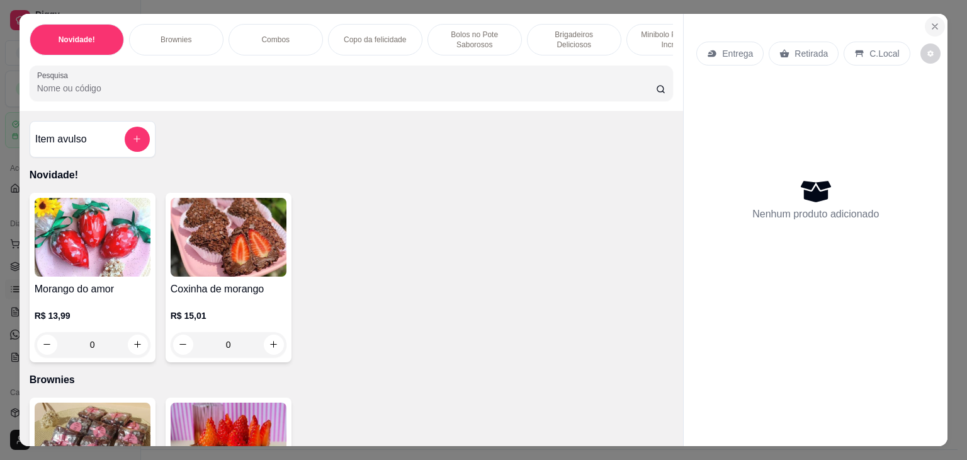 This screenshot has width=967, height=460. Describe the element at coordinates (737, 54) in the screenshot. I see `p: Entrega` at that location.